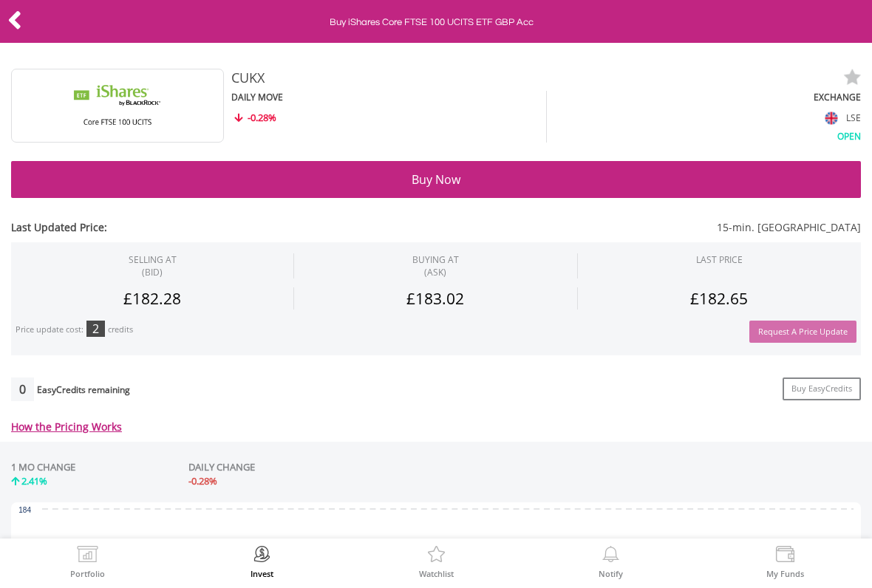 This screenshot has width=872, height=588. I want to click on span: LSE, so click(853, 117).